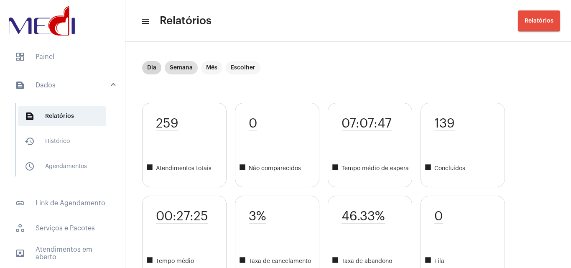 This screenshot has height=268, width=571. I want to click on span: Taxa de abandono, so click(371, 261).